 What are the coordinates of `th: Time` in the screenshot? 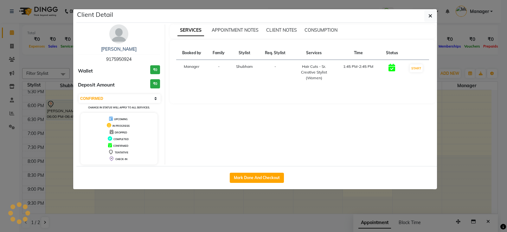 It's located at (358, 53).